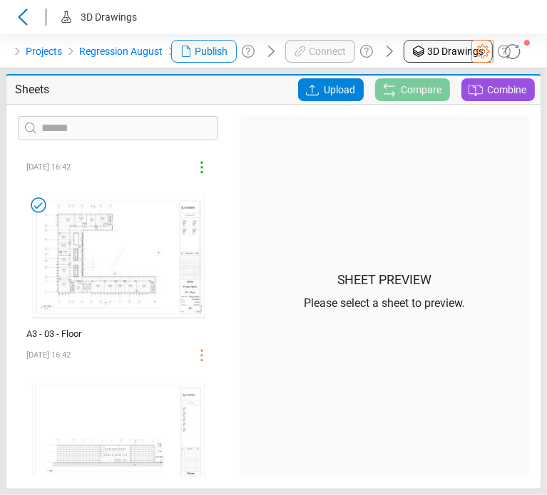 Image resolution: width=547 pixels, height=495 pixels. I want to click on span: 3D Drawings, so click(108, 17).